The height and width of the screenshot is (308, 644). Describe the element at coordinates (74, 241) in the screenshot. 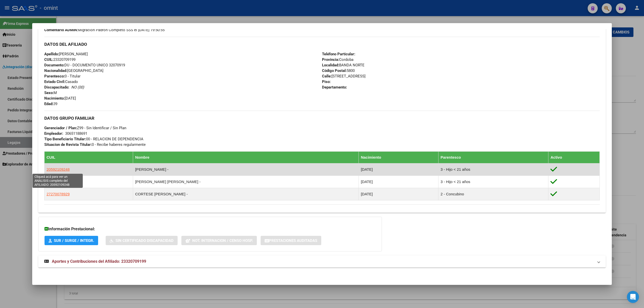

I see `span: SUR / SURGE / INTEGR.` at that location.